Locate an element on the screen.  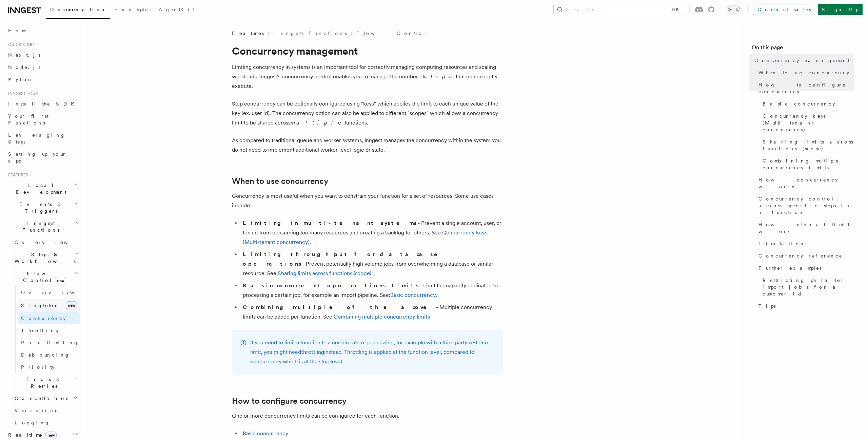
a: Concurrency is located at coordinates (49, 319).